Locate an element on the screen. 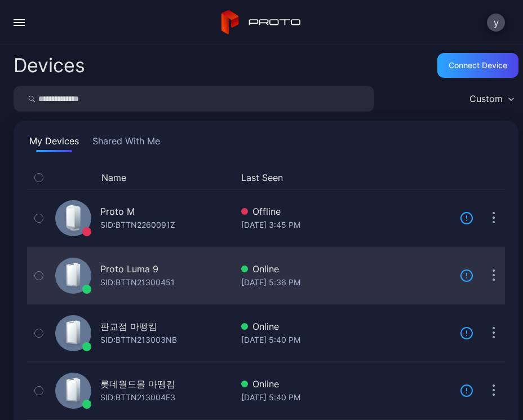 Image resolution: width=523 pixels, height=420 pixels. button: Name is located at coordinates (114, 177).